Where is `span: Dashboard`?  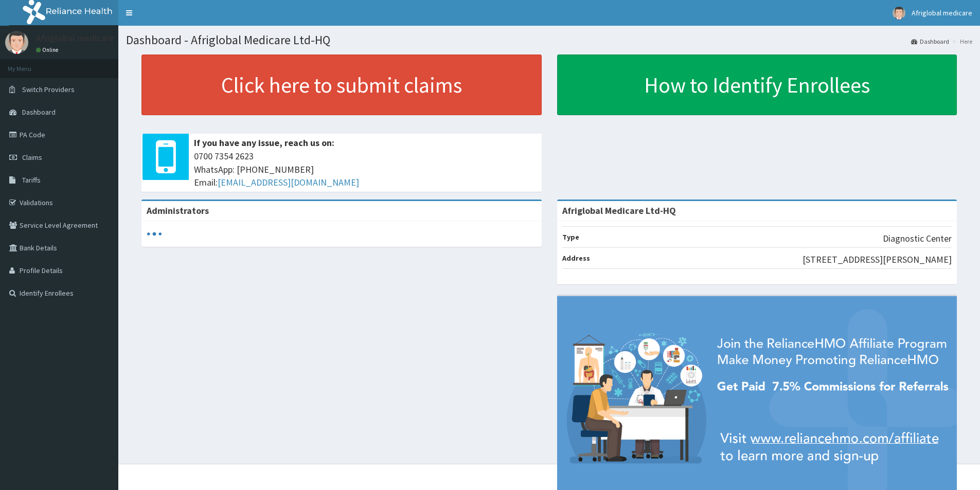 span: Dashboard is located at coordinates (38, 112).